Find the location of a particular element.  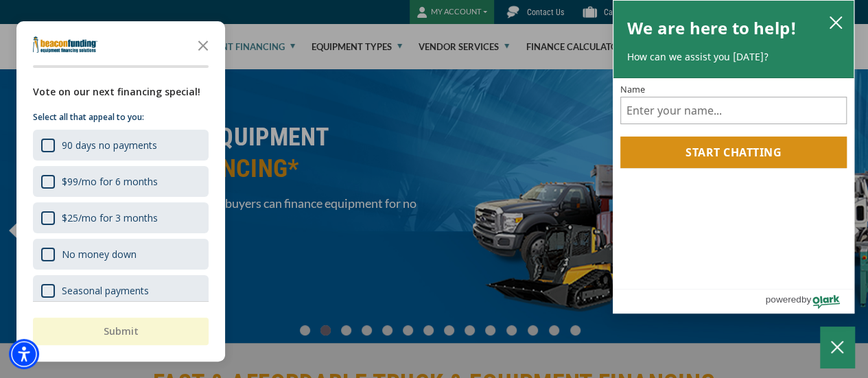

input: Name is located at coordinates (734, 111).